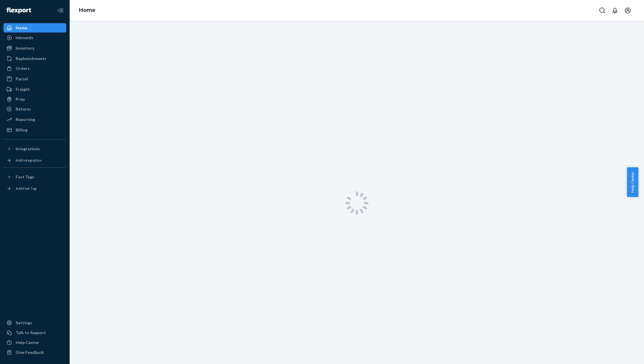 The height and width of the screenshot is (364, 644). Describe the element at coordinates (23, 89) in the screenshot. I see `div: Freight` at that location.